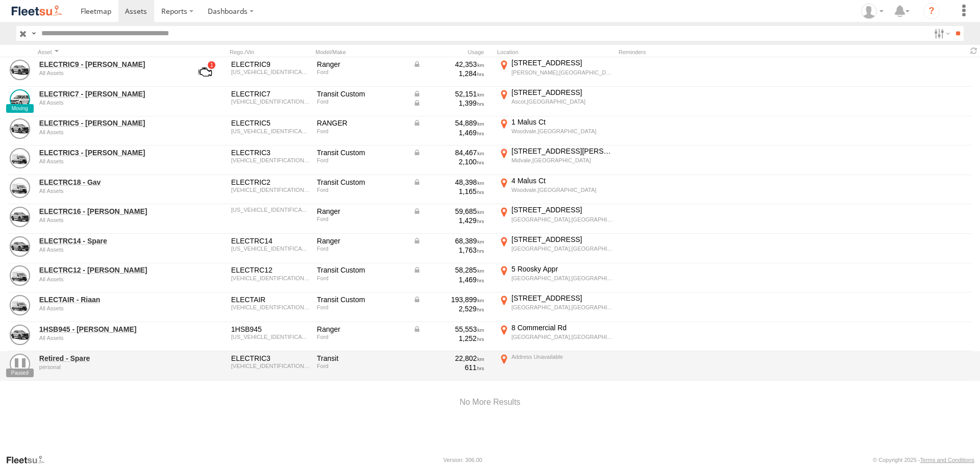  What do you see at coordinates (449, 309) in the screenshot?
I see `div: 2,529` at bounding box center [449, 309].